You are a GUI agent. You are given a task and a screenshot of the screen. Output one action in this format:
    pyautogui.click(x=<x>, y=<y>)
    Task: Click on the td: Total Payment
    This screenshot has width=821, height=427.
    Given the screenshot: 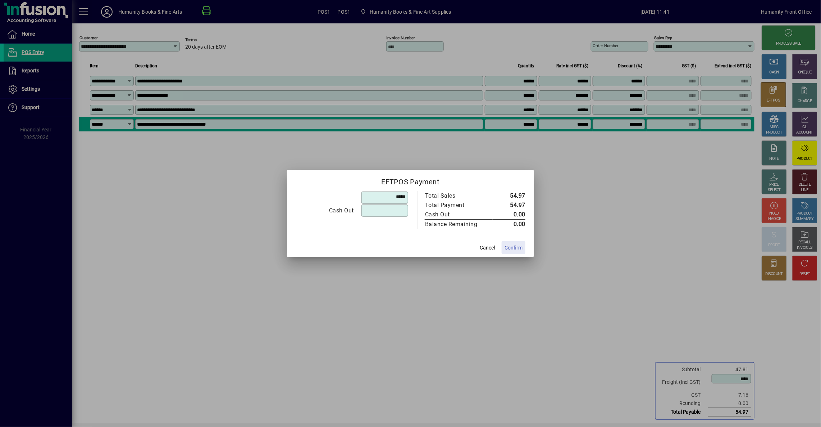 What is the action you would take?
    pyautogui.click(x=459, y=205)
    